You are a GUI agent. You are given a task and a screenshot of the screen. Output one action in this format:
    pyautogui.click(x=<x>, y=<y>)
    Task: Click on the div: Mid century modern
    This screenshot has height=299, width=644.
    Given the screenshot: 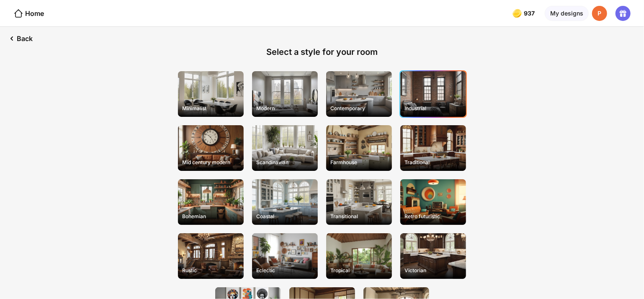 What is the action you would take?
    pyautogui.click(x=211, y=162)
    